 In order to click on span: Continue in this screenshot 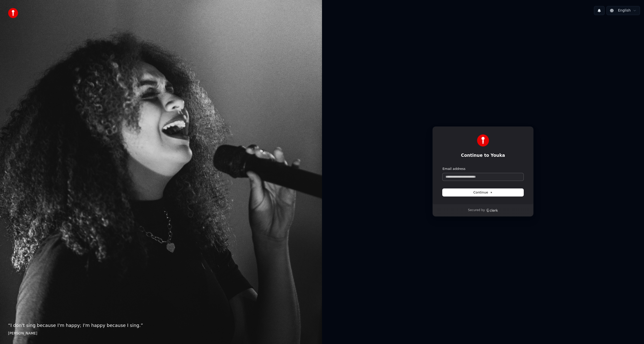, I will do `click(483, 193)`.